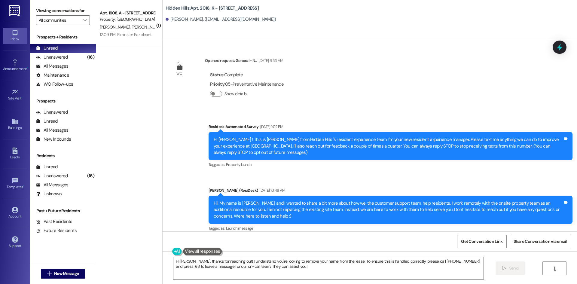 The height and width of the screenshot is (284, 577). I want to click on input: All communities, so click(59, 20).